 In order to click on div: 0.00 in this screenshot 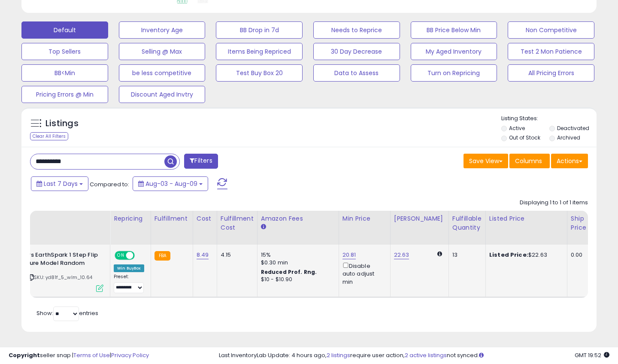, I will do `click(578, 255)`.